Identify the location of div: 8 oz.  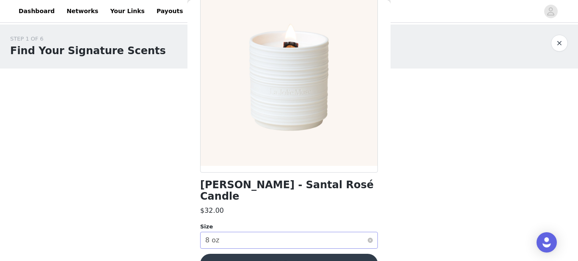
(212, 240).